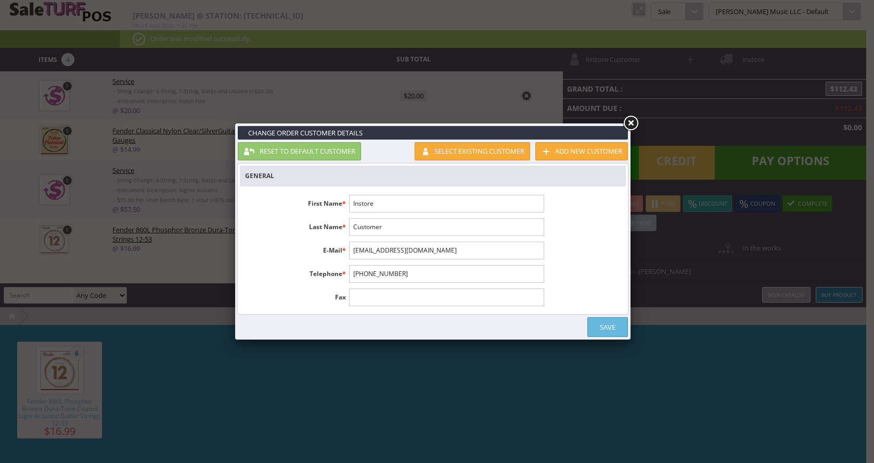 Image resolution: width=874 pixels, height=463 pixels. Describe the element at coordinates (608, 327) in the screenshot. I see `a: Save` at that location.